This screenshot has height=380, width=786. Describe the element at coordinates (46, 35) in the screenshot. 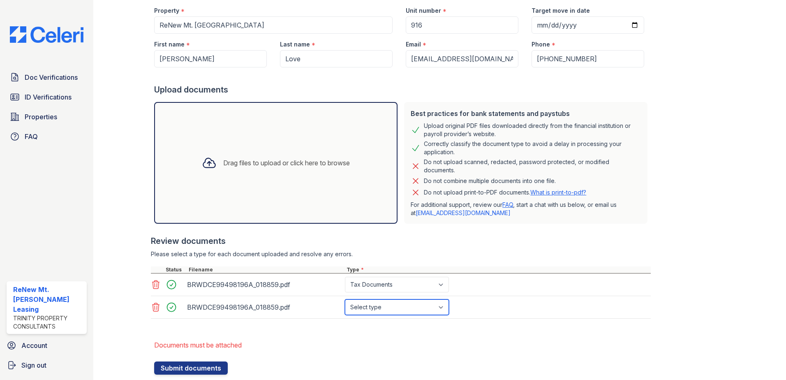

I see `img: CE_Logo_Blue-a8612792a0a2168367f1c8372b55b34899dd931a85d93a1a3d3e32e68fde9ad4.png` at that location.